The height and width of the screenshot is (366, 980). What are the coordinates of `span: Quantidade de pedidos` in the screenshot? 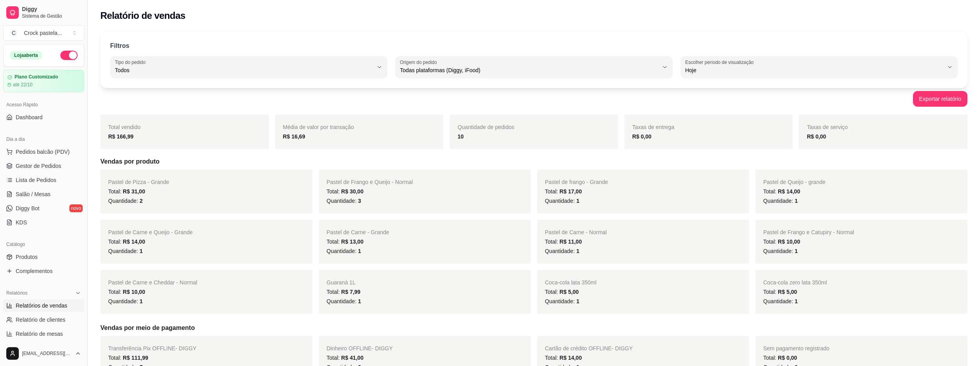 It's located at (486, 127).